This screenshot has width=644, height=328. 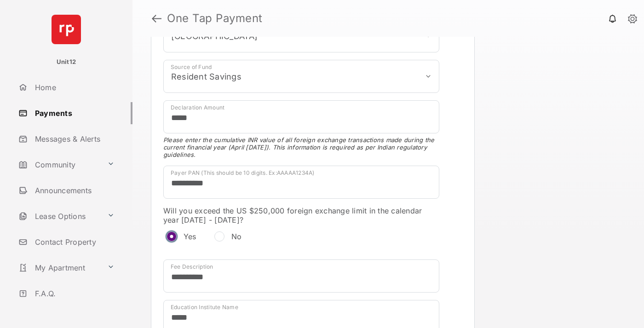 What do you see at coordinates (73, 87) in the screenshot?
I see `a: Home` at bounding box center [73, 87].